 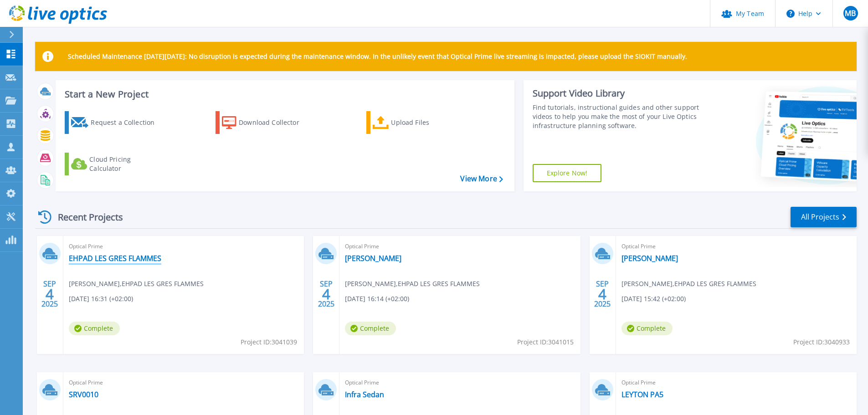 What do you see at coordinates (642, 395) in the screenshot?
I see `a: LEYTON PA5` at bounding box center [642, 395].